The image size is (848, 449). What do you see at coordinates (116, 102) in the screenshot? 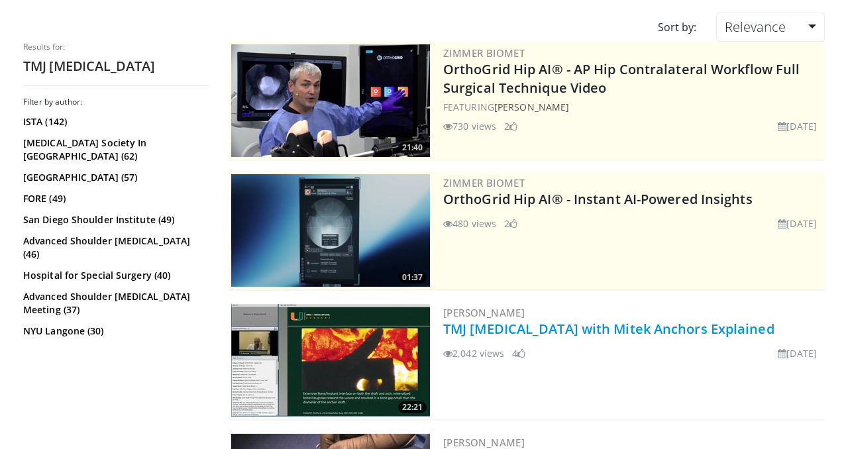
I see `h3: Filter by author:` at bounding box center [116, 102].